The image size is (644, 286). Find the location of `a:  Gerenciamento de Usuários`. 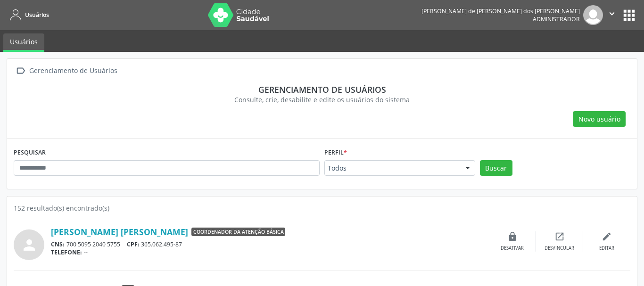

a:  Gerenciamento de Usuários is located at coordinates (66, 71).